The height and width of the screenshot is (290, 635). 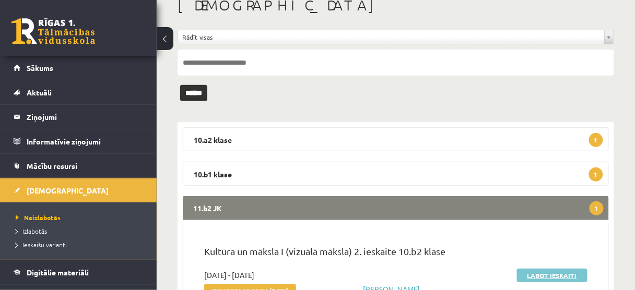 I want to click on a: Aktuāli, so click(x=78, y=92).